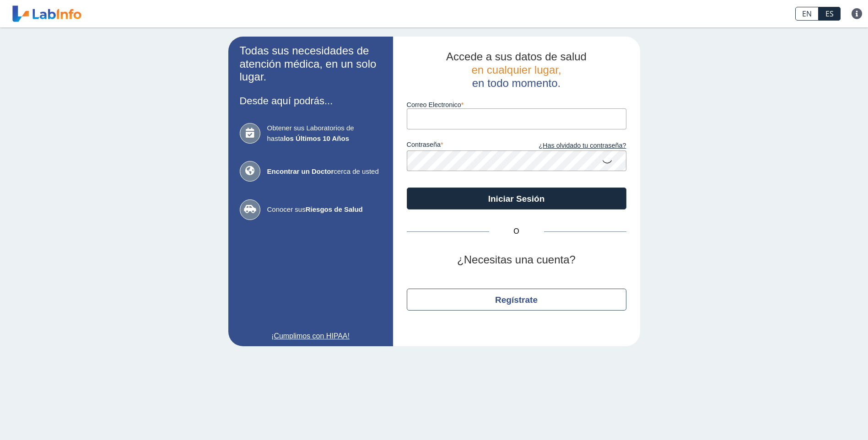 Image resolution: width=868 pixels, height=440 pixels. Describe the element at coordinates (829, 13) in the screenshot. I see `a: ES` at that location.